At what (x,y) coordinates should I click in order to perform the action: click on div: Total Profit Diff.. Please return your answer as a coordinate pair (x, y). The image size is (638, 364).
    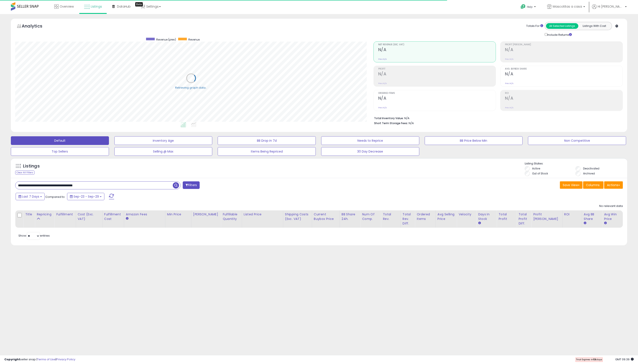
    Looking at the image, I should click on (524, 219).